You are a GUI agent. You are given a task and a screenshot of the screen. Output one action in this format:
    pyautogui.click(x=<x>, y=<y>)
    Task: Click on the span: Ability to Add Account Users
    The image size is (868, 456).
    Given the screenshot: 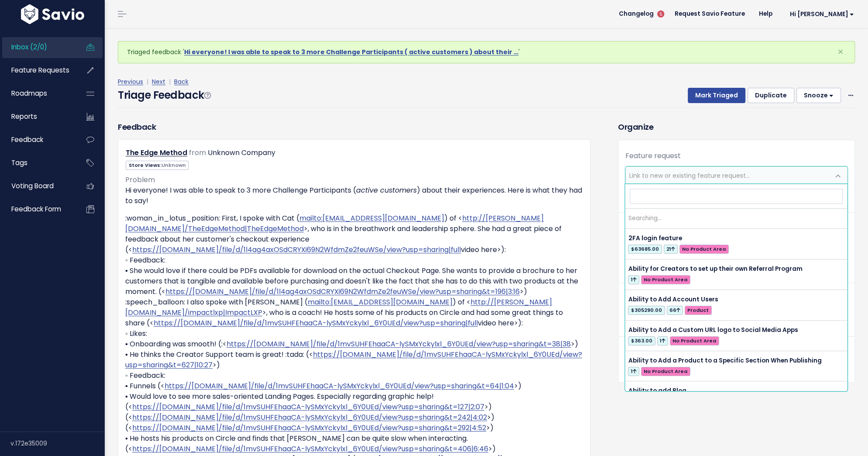 What is the action you would take?
    pyautogui.click(x=673, y=299)
    